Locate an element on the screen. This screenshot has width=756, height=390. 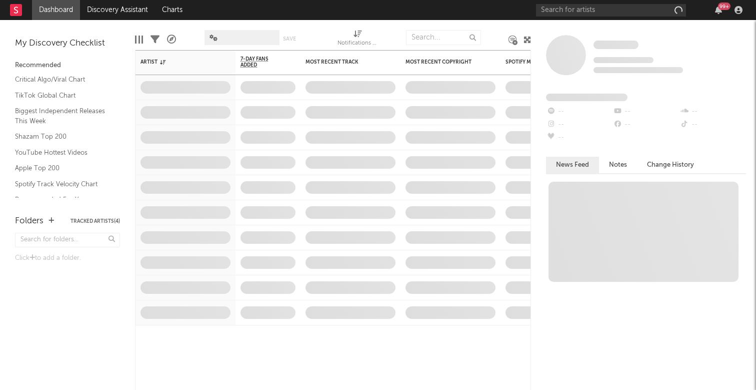
input: Search for artists is located at coordinates (611, 10).